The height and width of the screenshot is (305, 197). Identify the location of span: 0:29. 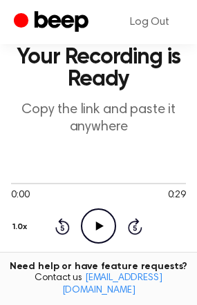
(177, 195).